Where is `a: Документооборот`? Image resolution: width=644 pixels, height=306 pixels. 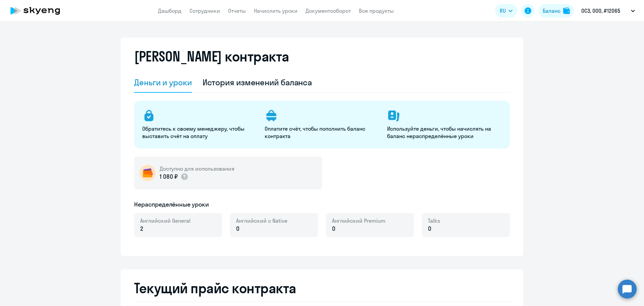
a: Документооборот is located at coordinates (328, 11).